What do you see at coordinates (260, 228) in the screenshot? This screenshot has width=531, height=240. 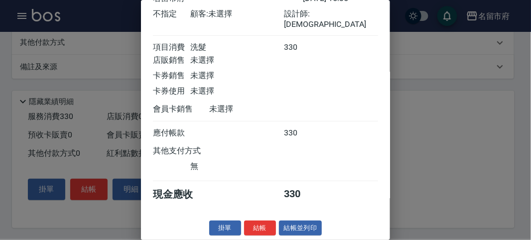 I see `button: 結帳` at bounding box center [260, 228].